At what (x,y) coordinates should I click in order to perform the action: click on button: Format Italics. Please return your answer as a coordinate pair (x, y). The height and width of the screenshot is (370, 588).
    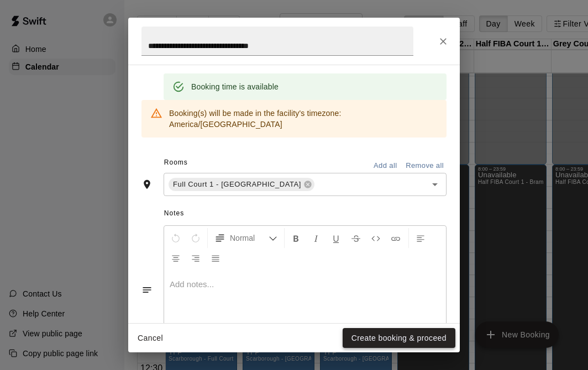
    Looking at the image, I should click on (316, 238).